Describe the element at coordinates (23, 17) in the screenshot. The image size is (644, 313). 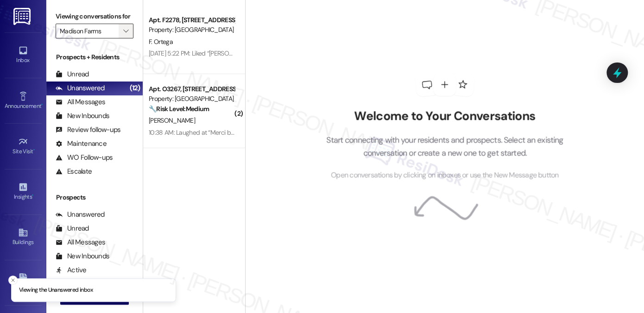
I see `img: ResiDesk Logo` at that location.